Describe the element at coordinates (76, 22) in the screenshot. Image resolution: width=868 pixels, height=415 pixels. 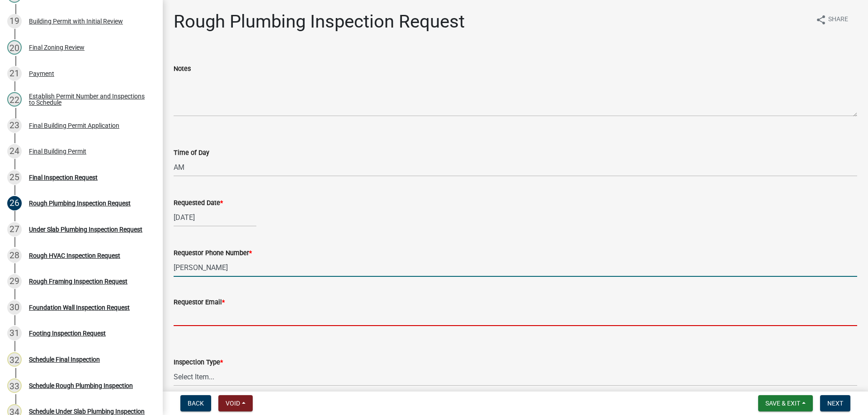
I see `div: Building Permit with Initial Review` at that location.